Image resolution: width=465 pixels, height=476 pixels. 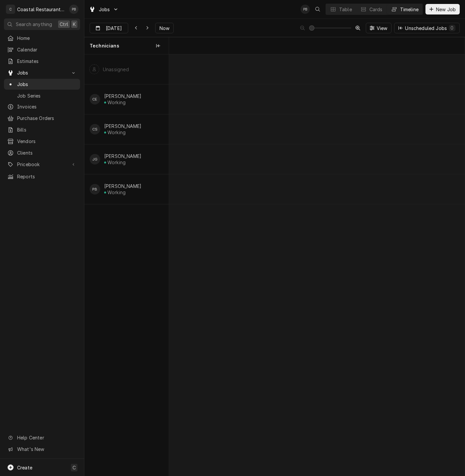 I want to click on span: Job Series, so click(x=47, y=96).